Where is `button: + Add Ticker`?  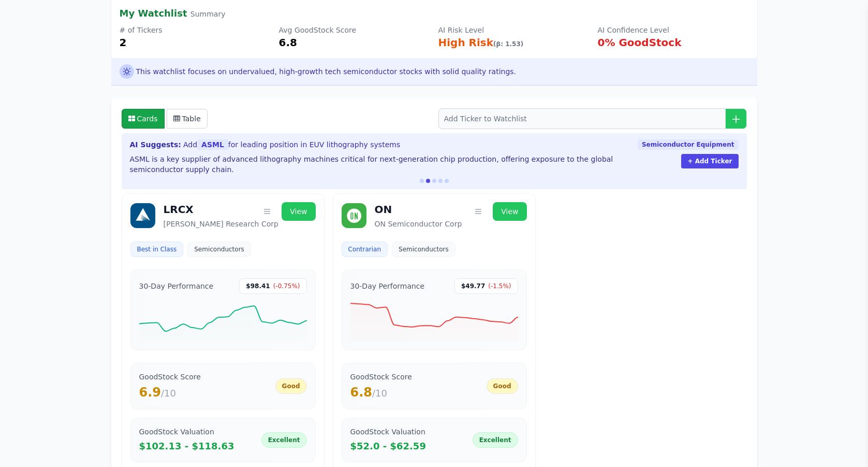
button: + Add Ticker is located at coordinates (709, 161).